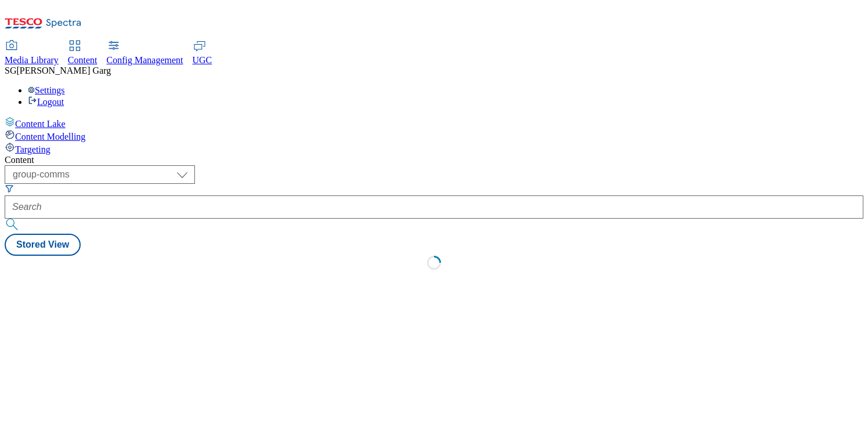 The image size is (868, 428). What do you see at coordinates (43, 245) in the screenshot?
I see `button: Stored View` at bounding box center [43, 245].